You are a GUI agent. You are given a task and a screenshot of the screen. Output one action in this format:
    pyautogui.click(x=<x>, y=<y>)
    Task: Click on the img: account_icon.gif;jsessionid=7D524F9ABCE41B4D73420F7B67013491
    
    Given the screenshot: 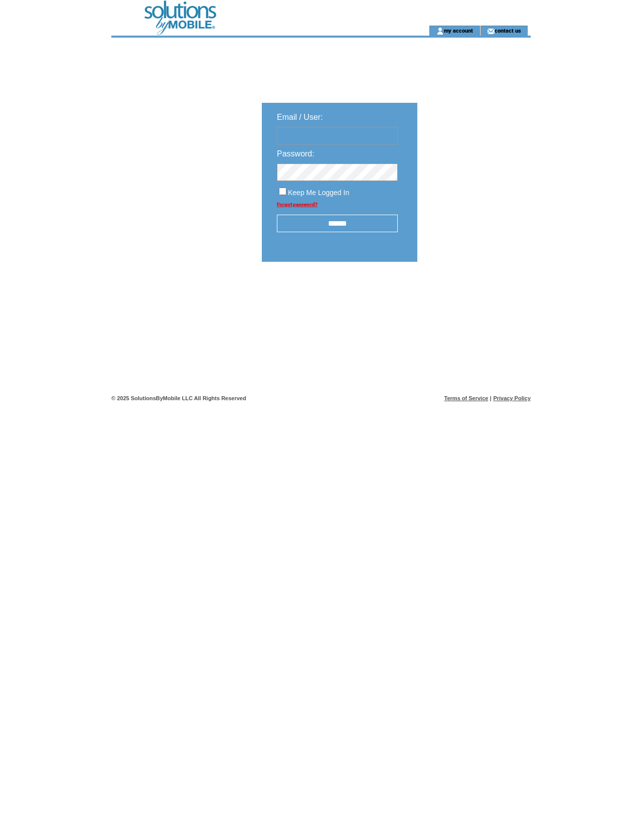 What is the action you would take?
    pyautogui.click(x=440, y=31)
    